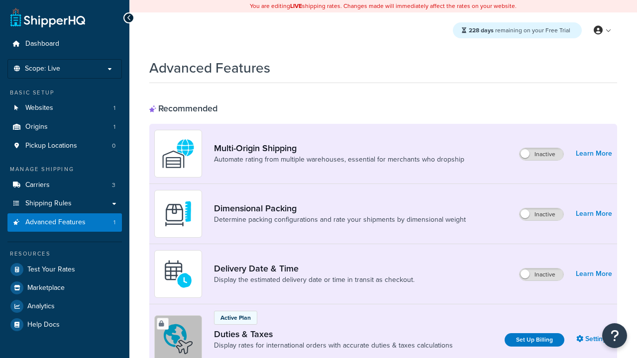 The width and height of the screenshot is (637, 358). Describe the element at coordinates (339, 160) in the screenshot. I see `a: Automate rating from multiple warehouses, essential for merchants who dropship` at that location.